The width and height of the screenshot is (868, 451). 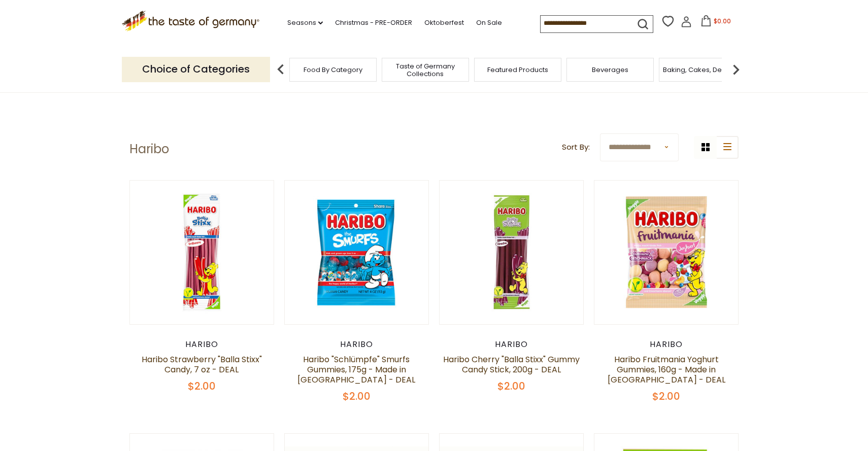 I want to click on a: Taste of Germany Collections, so click(x=426, y=70).